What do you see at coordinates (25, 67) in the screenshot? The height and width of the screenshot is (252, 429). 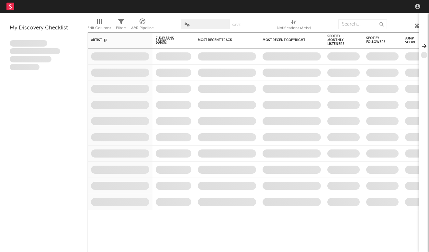 I see `span: Aliquam viverra` at bounding box center [25, 67].